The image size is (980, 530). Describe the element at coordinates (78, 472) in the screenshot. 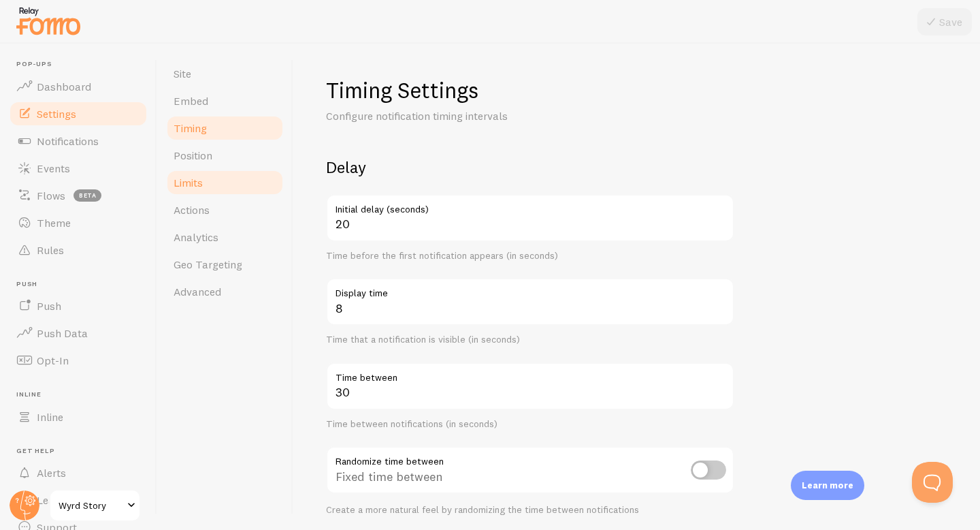

I see `a: Alerts` at that location.